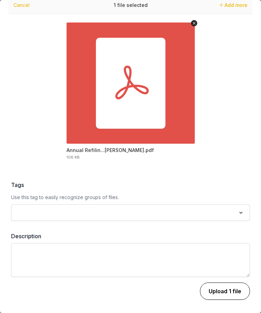 The image size is (261, 313). I want to click on label: Tags, so click(130, 185).